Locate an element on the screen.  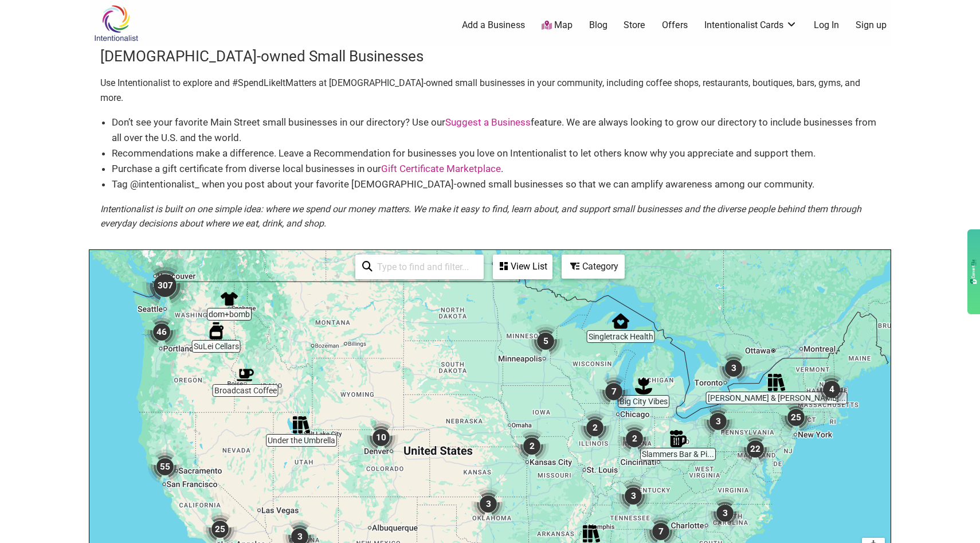
li: Purchase a gift certificate from diverse local businesses in our . is located at coordinates (496, 169).